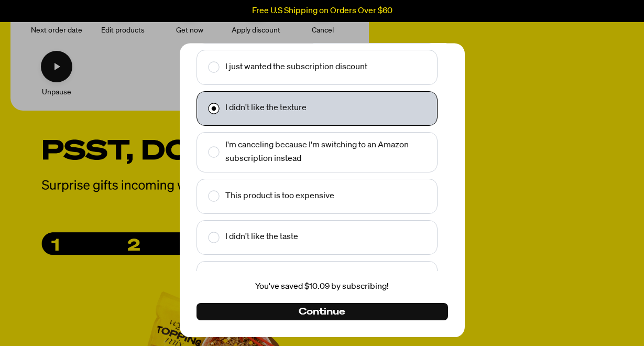 The height and width of the screenshot is (346, 644). I want to click on text: I didn't like the taste, so click(261, 238).